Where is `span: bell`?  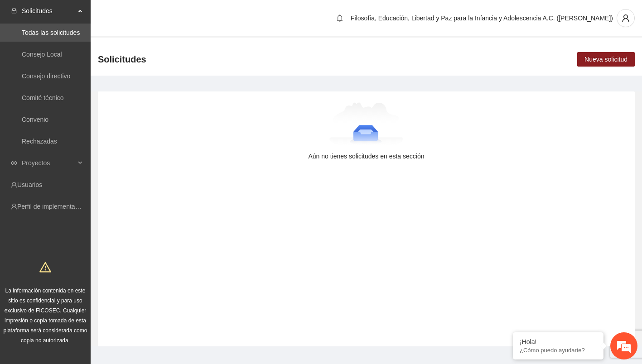
span: bell is located at coordinates (340, 18).